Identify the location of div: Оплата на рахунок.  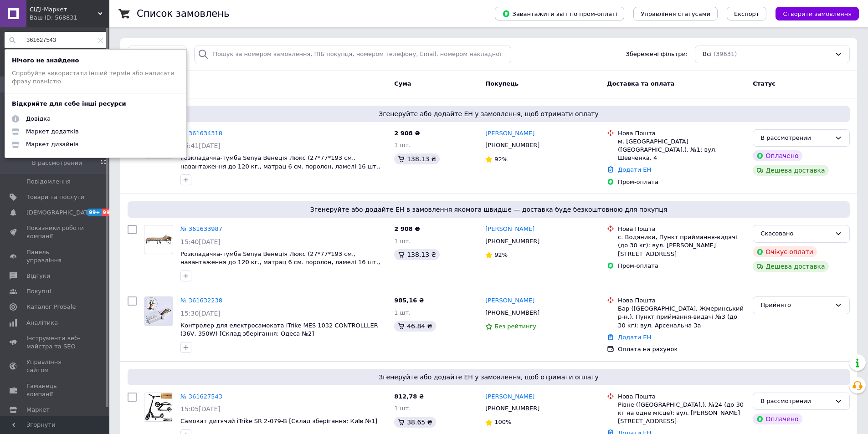
(681, 350).